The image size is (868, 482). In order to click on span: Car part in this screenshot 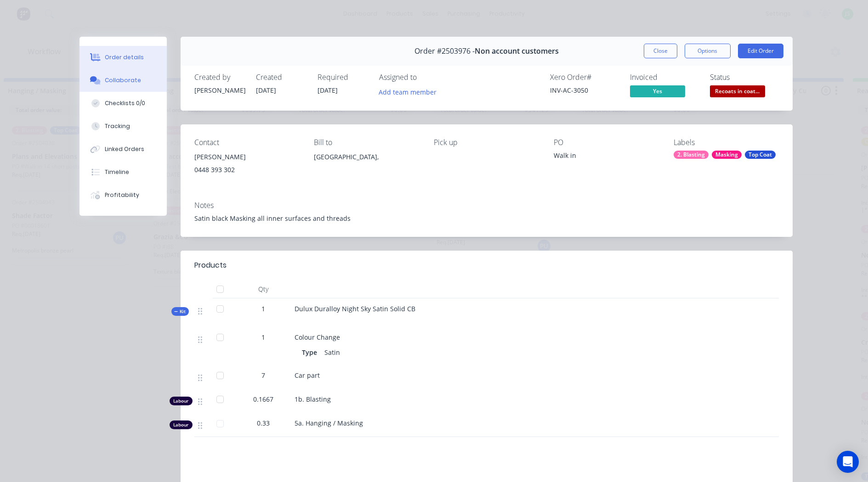, I will do `click(307, 375)`.